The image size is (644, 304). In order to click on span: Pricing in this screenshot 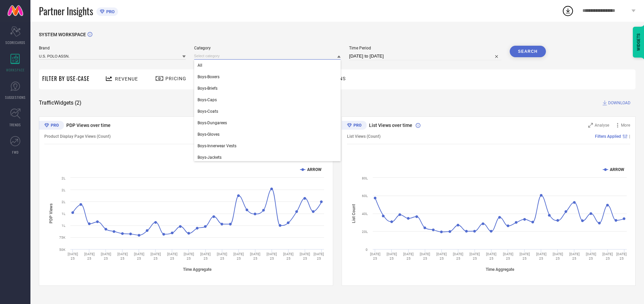, I will do `click(176, 79)`.